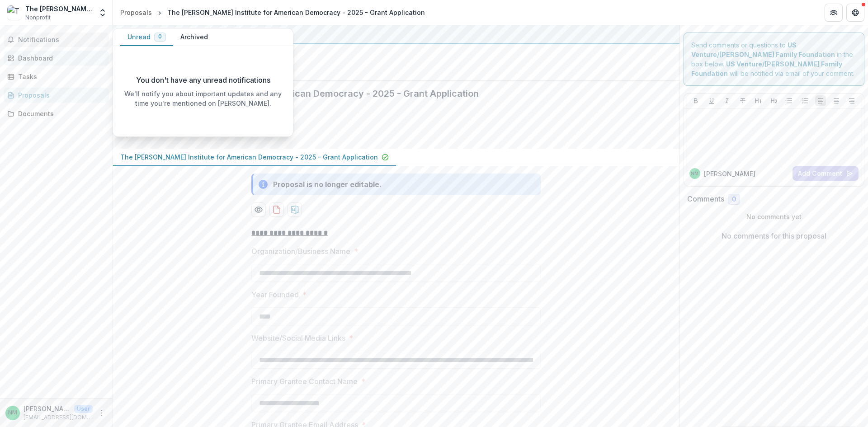 The image size is (868, 427). I want to click on button: Archived, so click(194, 37).